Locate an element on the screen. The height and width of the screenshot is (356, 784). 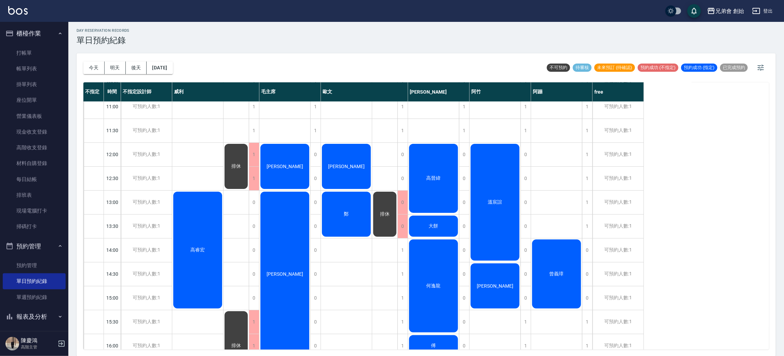
span: 何逸龍 is located at coordinates (434, 286).